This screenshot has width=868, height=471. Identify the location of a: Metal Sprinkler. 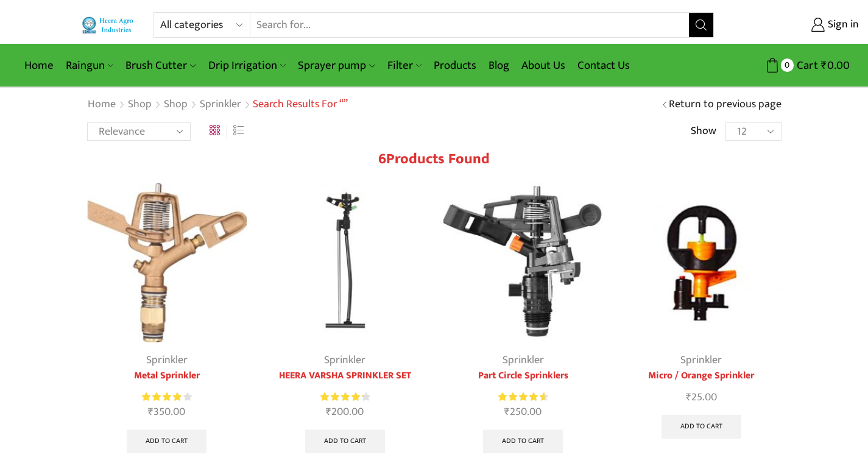
(167, 375).